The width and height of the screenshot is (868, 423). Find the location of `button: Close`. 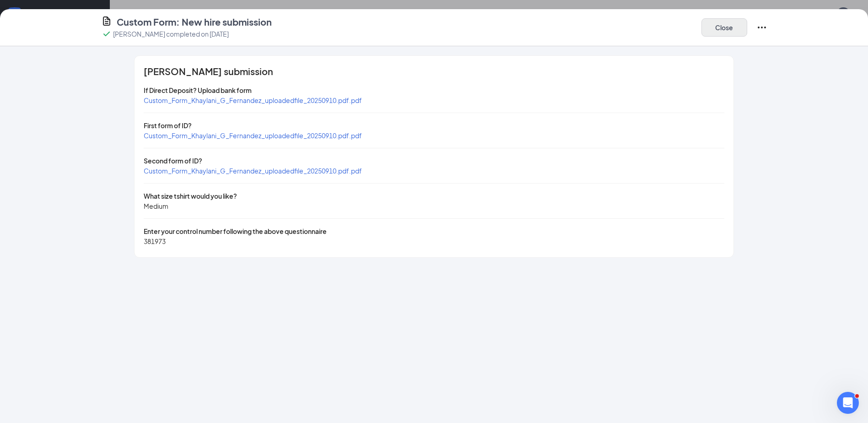

button: Close is located at coordinates (724, 27).